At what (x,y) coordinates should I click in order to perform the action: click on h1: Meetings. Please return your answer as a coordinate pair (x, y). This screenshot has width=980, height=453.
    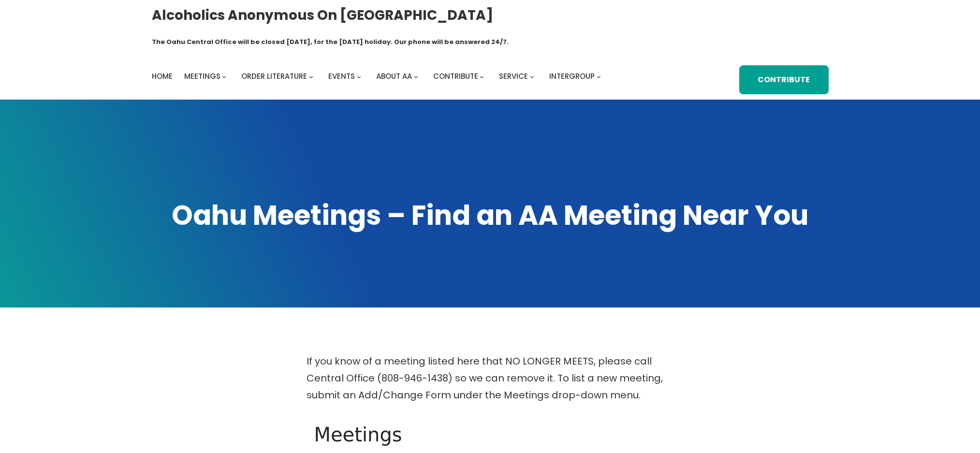
    Looking at the image, I should click on (490, 434).